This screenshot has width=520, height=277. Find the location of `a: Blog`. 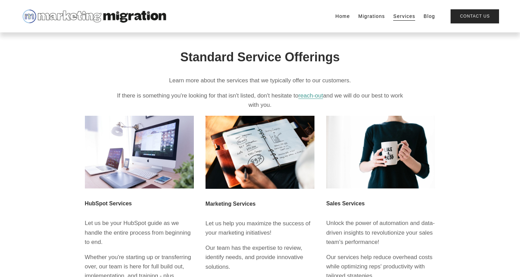

a: Blog is located at coordinates (430, 16).